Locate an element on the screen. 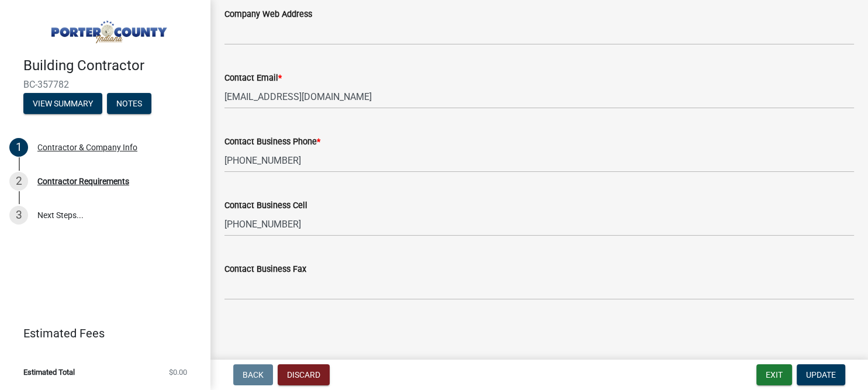  label: Contact Email is located at coordinates (253, 79).